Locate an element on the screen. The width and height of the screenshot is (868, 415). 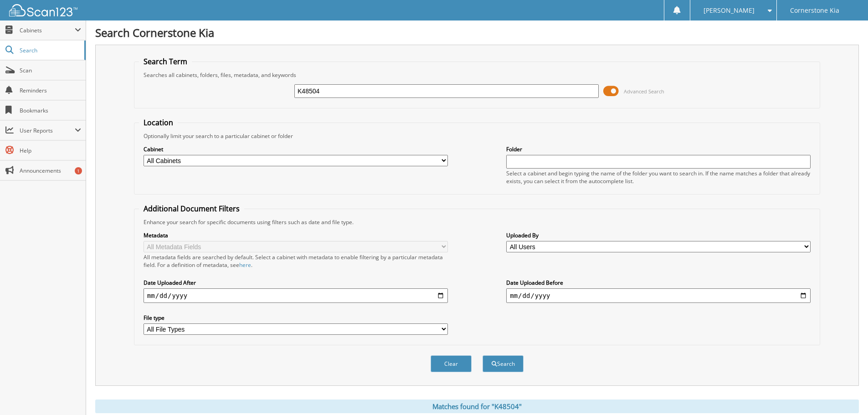
div: Select a cabinet and begin typing the name of the folder you want to search in. If the name match... is located at coordinates (659, 178).